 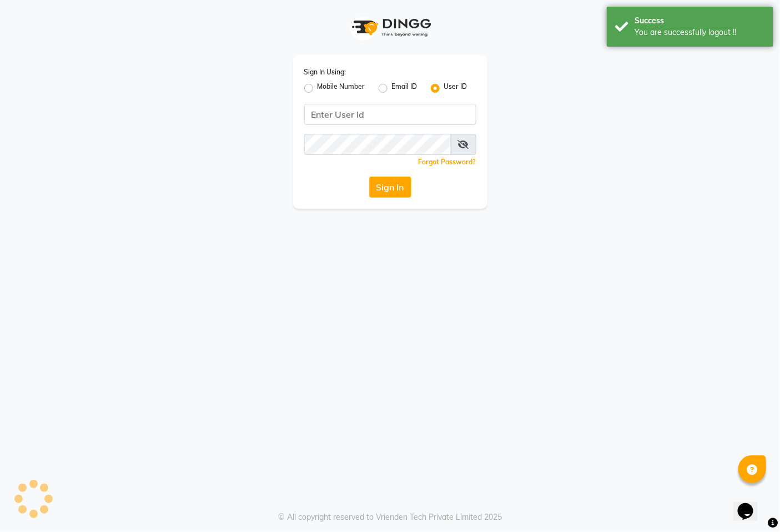 What do you see at coordinates (390, 27) in the screenshot?
I see `img: logo1.svg` at bounding box center [390, 27].